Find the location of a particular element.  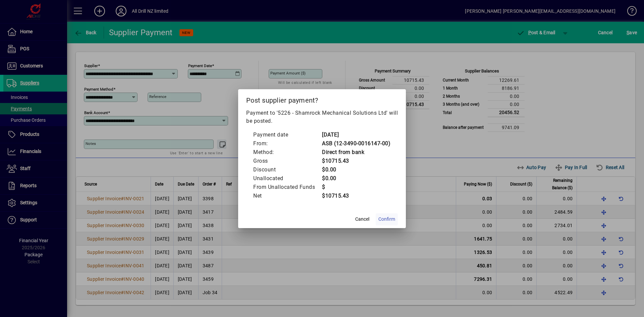

td: Net is located at coordinates (287, 196).